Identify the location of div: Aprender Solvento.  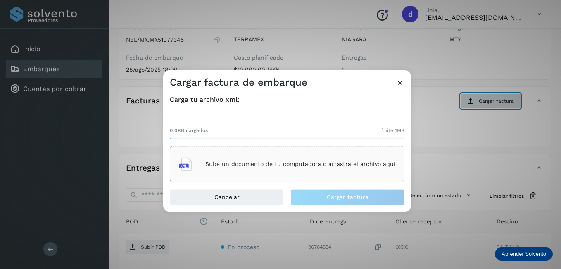
(524, 254).